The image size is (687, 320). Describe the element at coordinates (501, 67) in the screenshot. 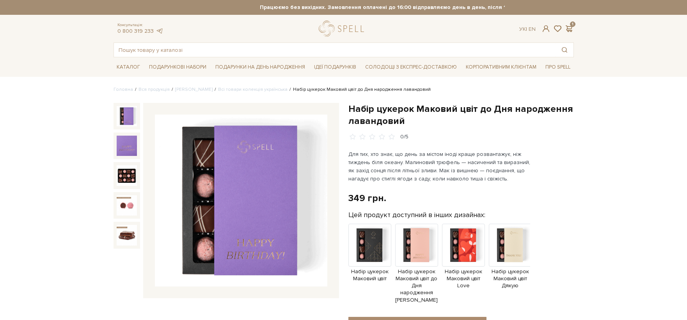

I see `a: Корпоративним клієнтам` at that location.